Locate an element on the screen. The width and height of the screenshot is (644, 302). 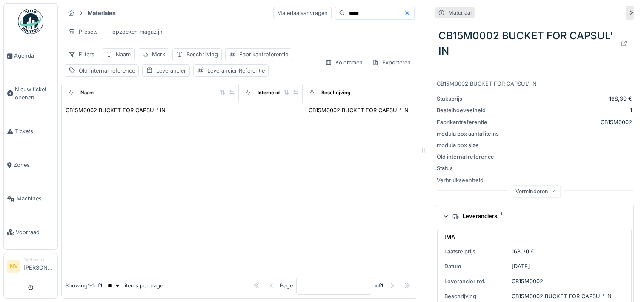
span: Zones is located at coordinates (33, 164).